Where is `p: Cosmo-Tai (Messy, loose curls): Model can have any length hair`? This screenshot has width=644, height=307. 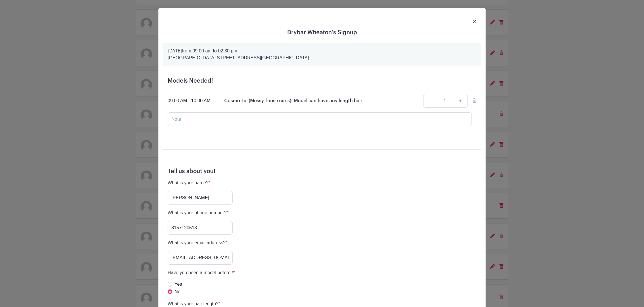
p: Cosmo-Tai (Messy, loose curls): Model can have any length hair is located at coordinates (293, 101).